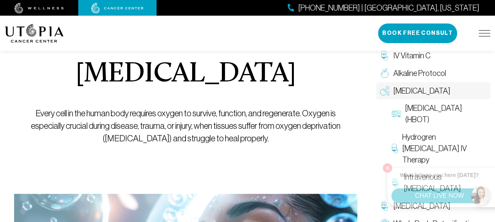 The image size is (495, 222). What do you see at coordinates (385, 206) in the screenshot?
I see `img: Chelation Therapy` at bounding box center [385, 206].